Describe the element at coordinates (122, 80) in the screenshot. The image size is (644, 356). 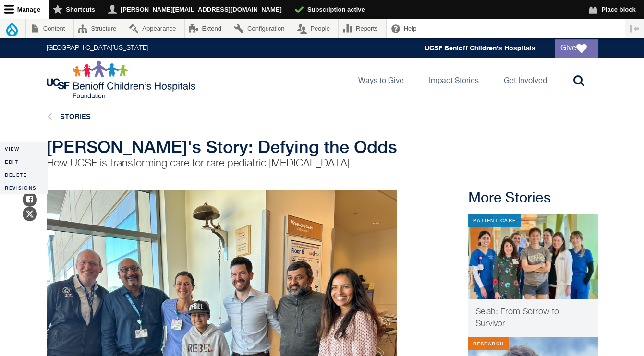
I see `img: Logo for UCSF Benioff Children's Hospitals Foundation` at that location.